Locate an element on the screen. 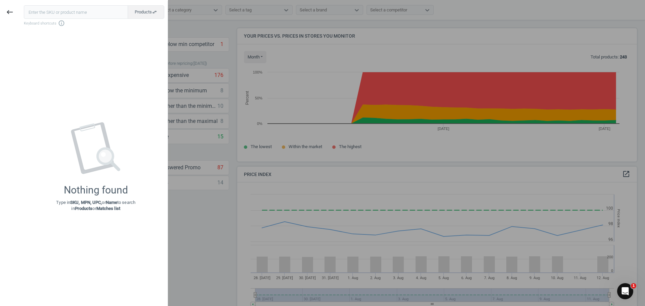  span: Keyboard shortcuts is located at coordinates (94, 23).